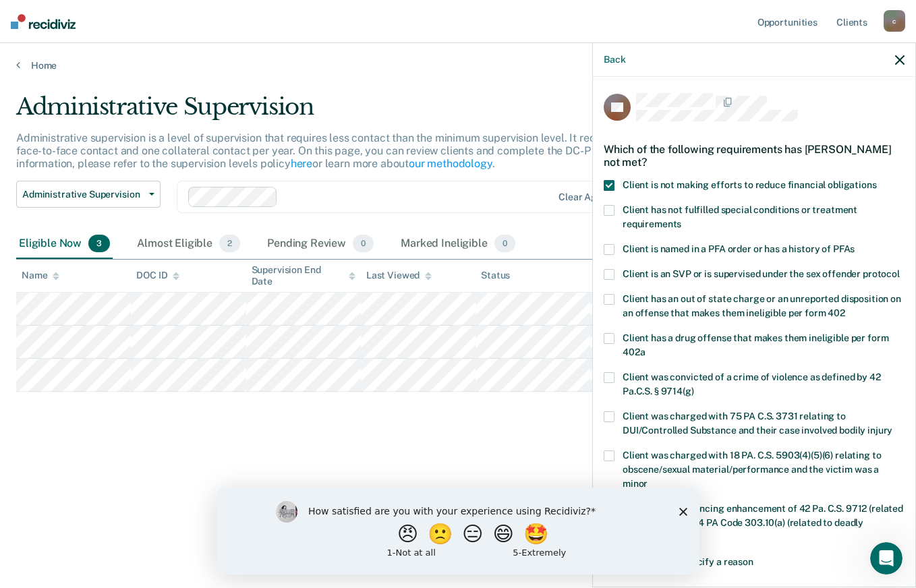  What do you see at coordinates (247, 23) in the screenshot?
I see `div: How satisfied are you with your experience using Recidiviz?` at bounding box center [247, 23].